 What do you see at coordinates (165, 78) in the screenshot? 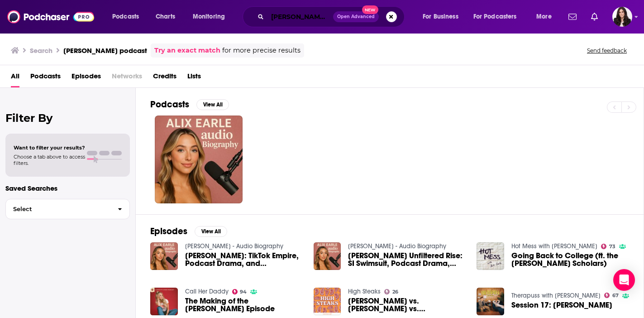
I see `a: Credits` at bounding box center [165, 78].